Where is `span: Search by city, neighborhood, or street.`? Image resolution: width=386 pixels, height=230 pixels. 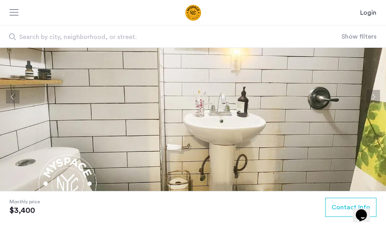
span: Search by city, neighborhood, or street. is located at coordinates (155, 37).